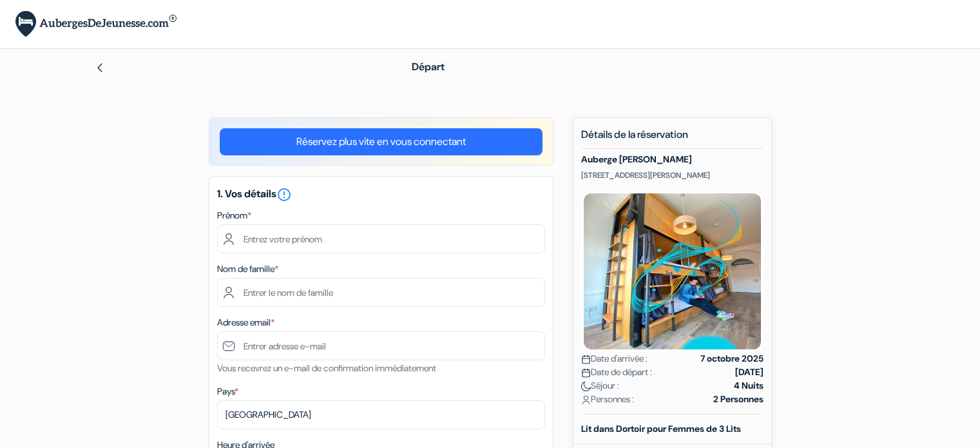 The image size is (980, 448). What do you see at coordinates (672, 138) in the screenshot?
I see `h5: Détails de la réservation` at bounding box center [672, 138].